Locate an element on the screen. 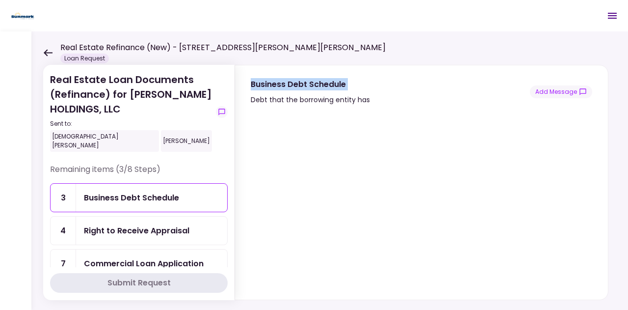  div: Submit Request is located at coordinates (139, 283).